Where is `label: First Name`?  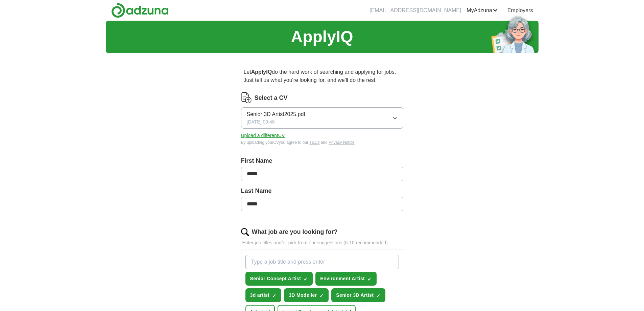 label: First Name is located at coordinates (322, 160).